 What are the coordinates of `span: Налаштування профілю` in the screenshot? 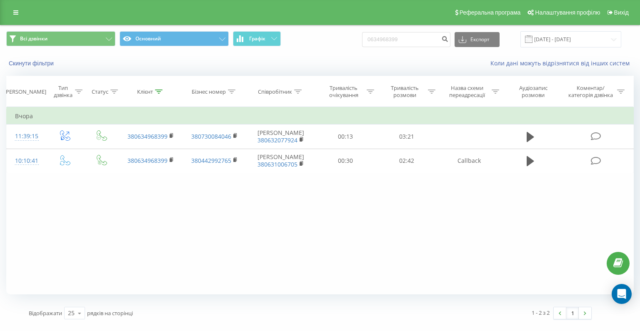 It's located at (567, 12).